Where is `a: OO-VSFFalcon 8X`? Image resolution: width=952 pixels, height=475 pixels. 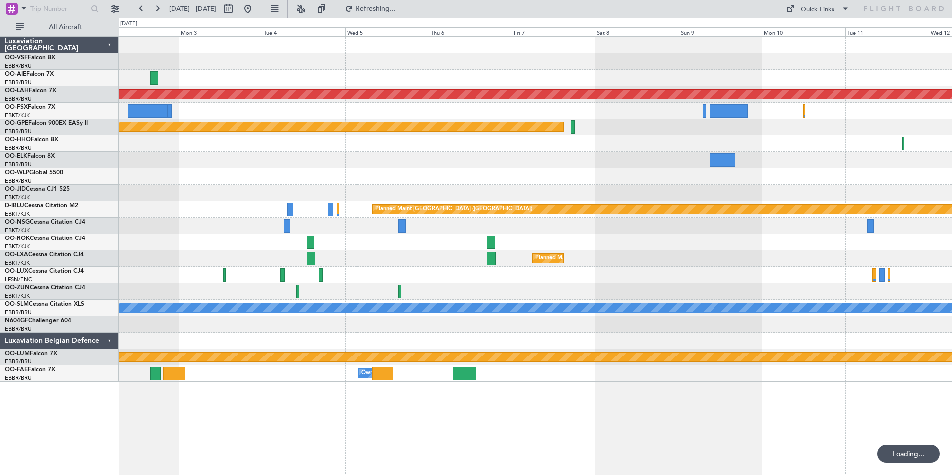 a: OO-VSFFalcon 8X is located at coordinates (30, 58).